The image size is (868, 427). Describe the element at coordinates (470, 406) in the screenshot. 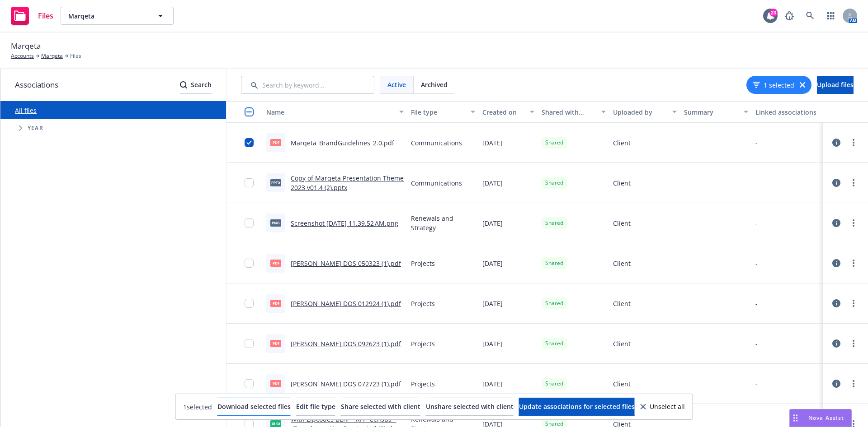

I see `span: Unshare selected with client` at that location.